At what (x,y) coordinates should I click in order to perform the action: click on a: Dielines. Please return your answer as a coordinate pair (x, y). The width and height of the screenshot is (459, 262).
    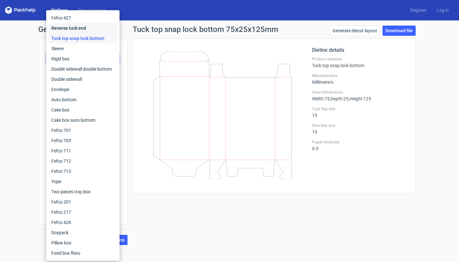
    Looking at the image, I should click on (59, 10).